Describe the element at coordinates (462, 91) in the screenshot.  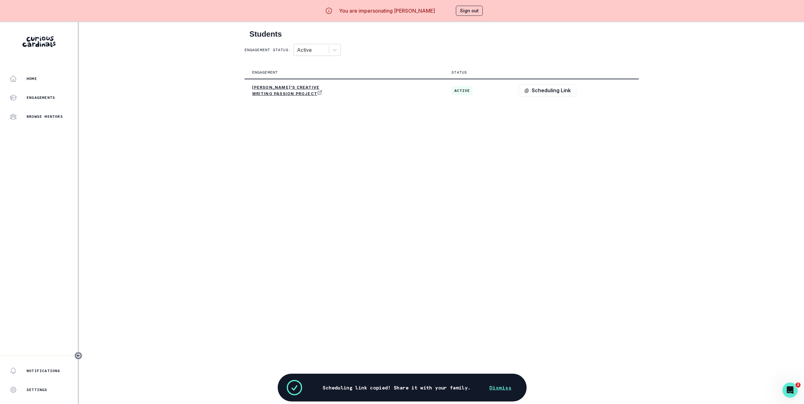
I see `span: active` at that location.